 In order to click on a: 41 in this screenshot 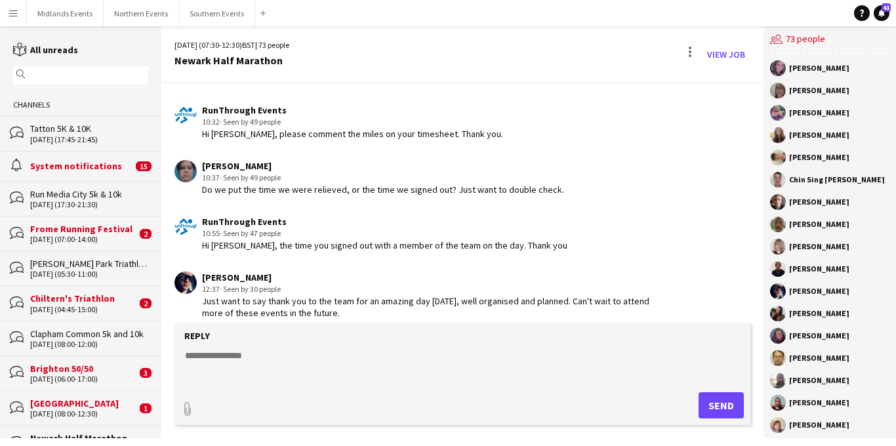, I will do `click(881, 13)`.